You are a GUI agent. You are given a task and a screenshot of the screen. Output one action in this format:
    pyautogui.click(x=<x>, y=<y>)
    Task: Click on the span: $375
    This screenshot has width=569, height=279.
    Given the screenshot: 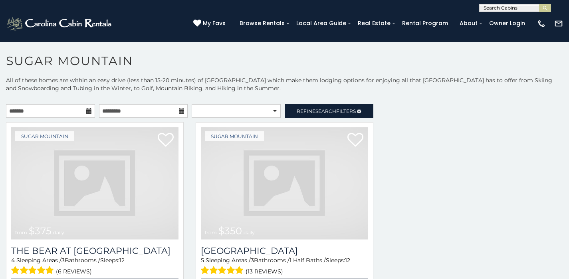 What is the action you would take?
    pyautogui.click(x=40, y=231)
    